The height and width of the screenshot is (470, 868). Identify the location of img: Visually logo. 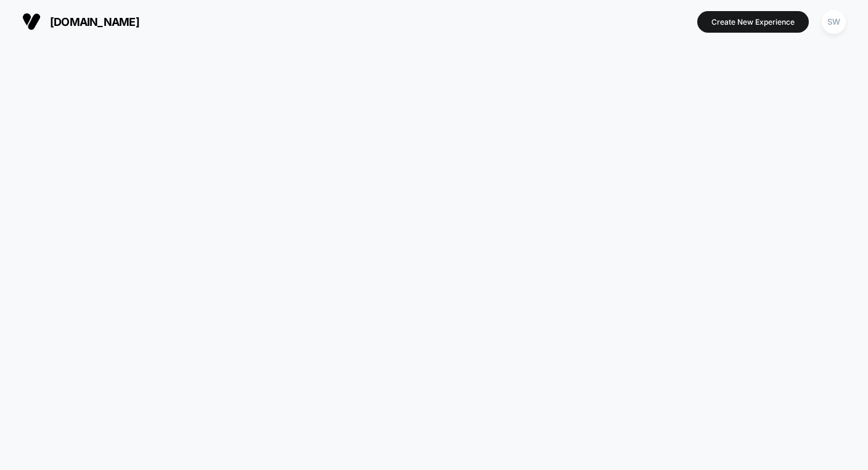
(32, 21).